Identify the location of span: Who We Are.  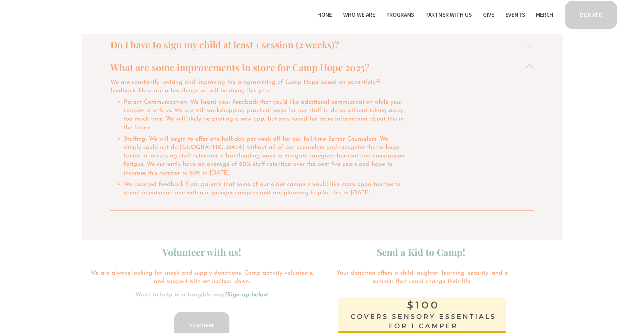
(359, 14).